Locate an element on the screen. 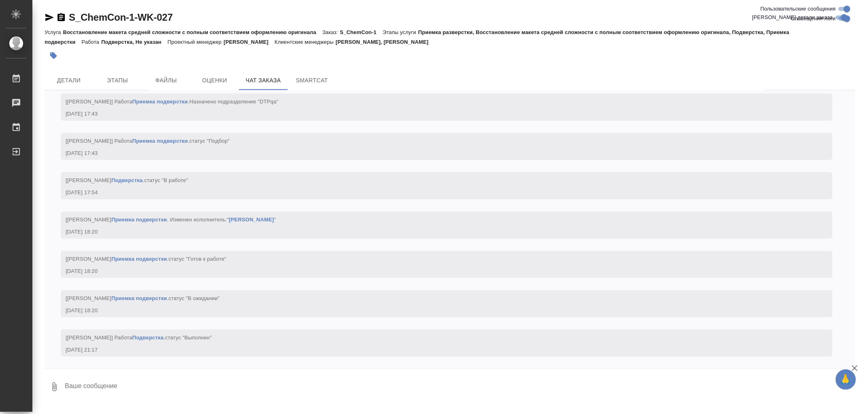 The height and width of the screenshot is (414, 864). p: Услуга is located at coordinates (53, 32).